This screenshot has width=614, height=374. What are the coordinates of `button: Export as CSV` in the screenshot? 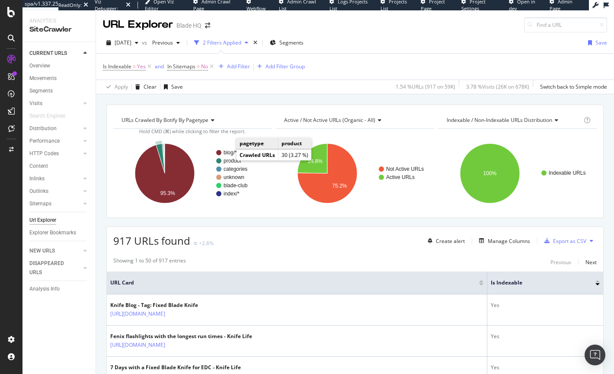 It's located at (564, 241).